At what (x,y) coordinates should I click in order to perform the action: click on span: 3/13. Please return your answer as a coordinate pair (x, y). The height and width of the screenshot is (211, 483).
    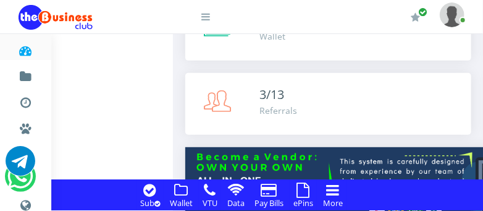
    Looking at the image, I should click on (272, 94).